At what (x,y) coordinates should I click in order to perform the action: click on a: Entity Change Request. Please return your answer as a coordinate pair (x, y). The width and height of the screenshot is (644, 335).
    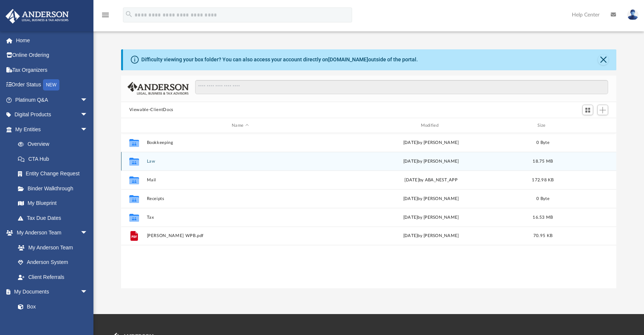
    Looking at the image, I should click on (55, 174).